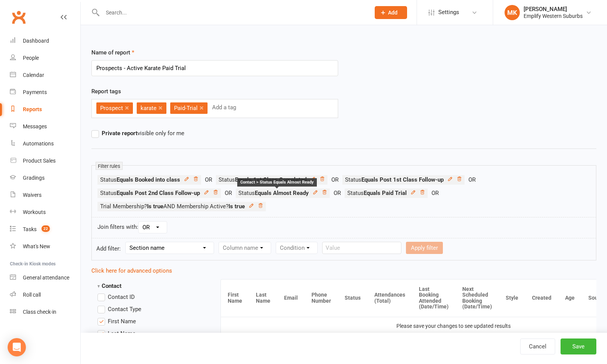 The image size is (607, 364). I want to click on div: People, so click(31, 58).